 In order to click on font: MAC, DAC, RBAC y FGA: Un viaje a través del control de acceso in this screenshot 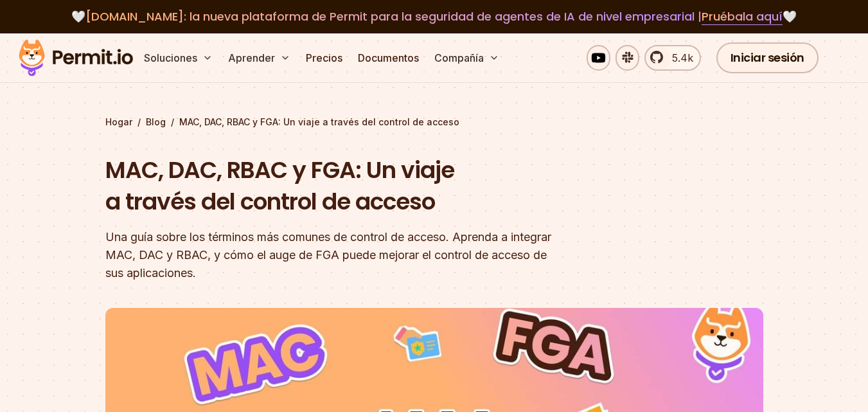, I will do `click(280, 186)`.